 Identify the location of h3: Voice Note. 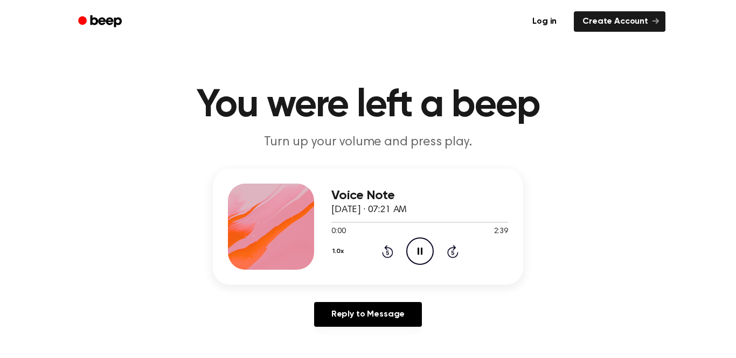
(420, 196).